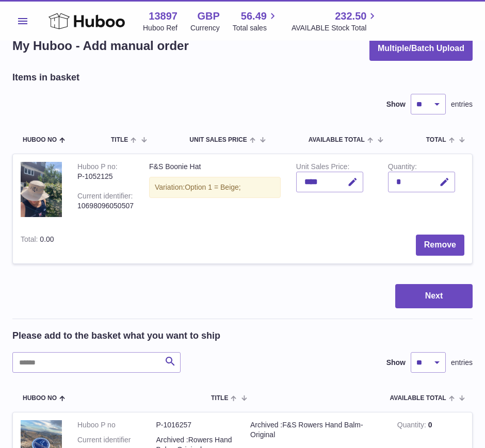  I want to click on span: 56.49, so click(254, 16).